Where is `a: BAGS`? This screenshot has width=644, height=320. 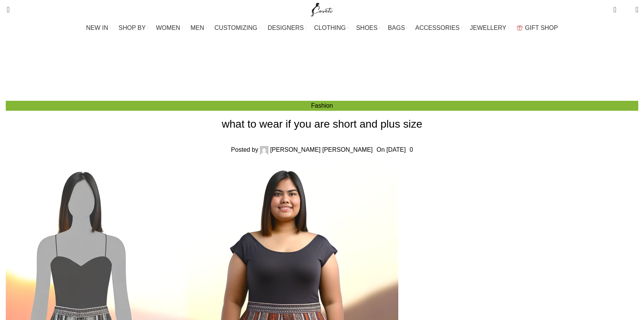
a: BAGS is located at coordinates (398, 28).